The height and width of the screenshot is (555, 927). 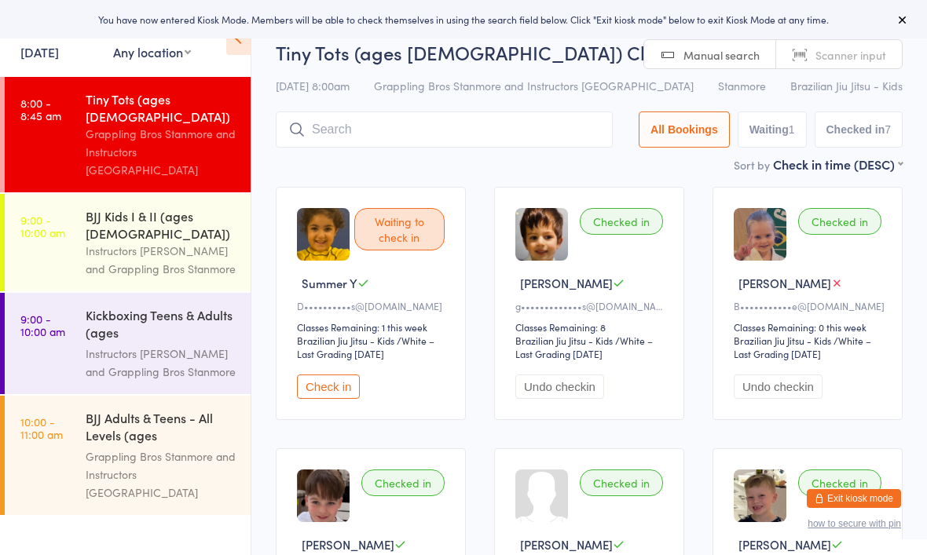 What do you see at coordinates (810, 327) in the screenshot?
I see `div: Classes Remaining: 0 this week` at bounding box center [810, 327].